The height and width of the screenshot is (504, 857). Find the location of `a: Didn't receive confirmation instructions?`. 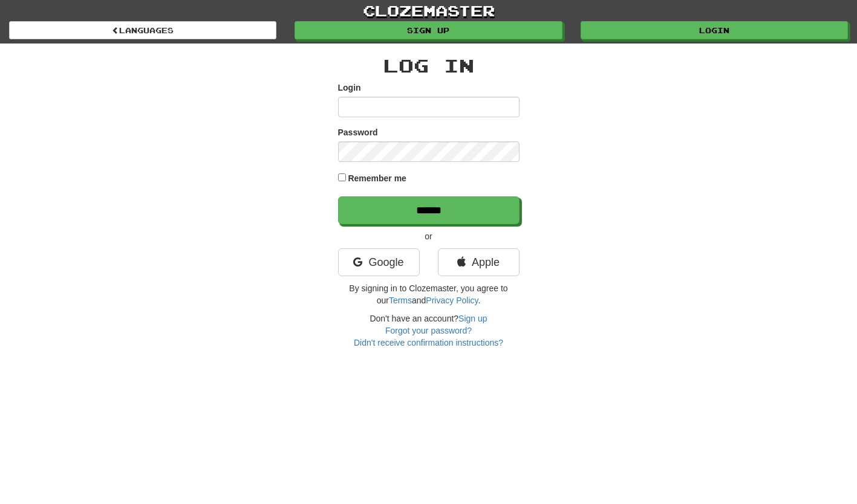

a: Didn't receive confirmation instructions? is located at coordinates (428, 342).